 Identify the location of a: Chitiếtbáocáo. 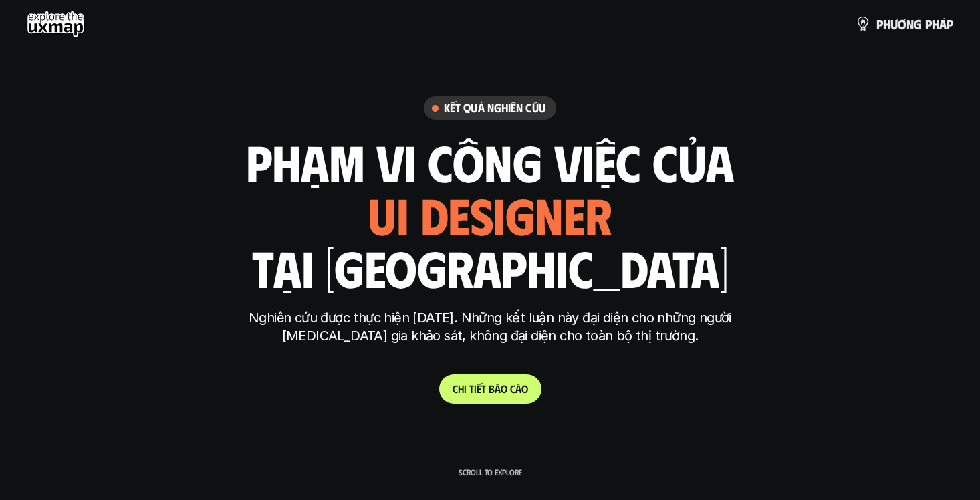
(490, 389).